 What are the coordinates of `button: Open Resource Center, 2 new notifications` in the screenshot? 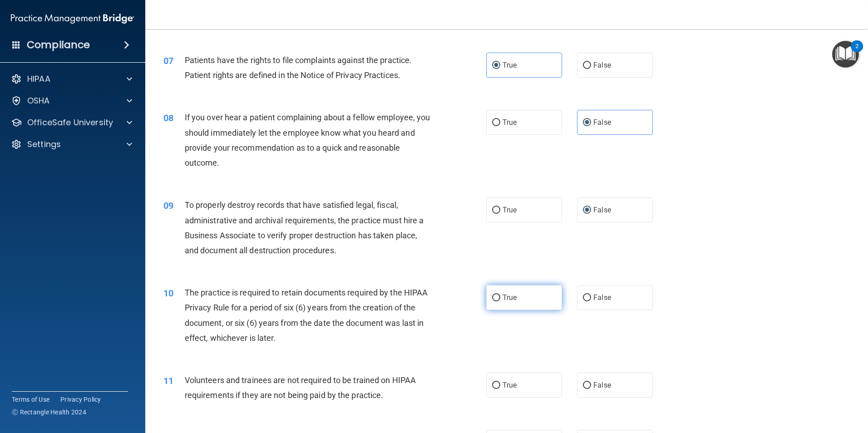 It's located at (846, 54).